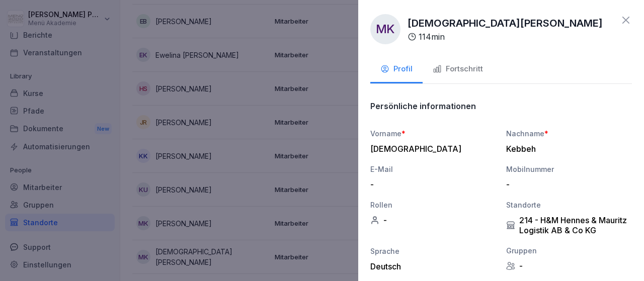  What do you see at coordinates (433, 266) in the screenshot?
I see `div: Deutsch` at bounding box center [433, 266].